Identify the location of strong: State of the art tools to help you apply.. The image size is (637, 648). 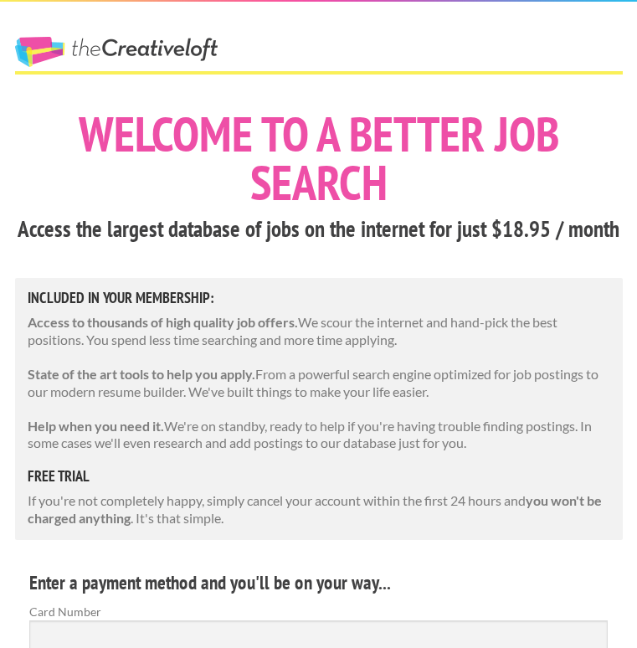
(141, 373).